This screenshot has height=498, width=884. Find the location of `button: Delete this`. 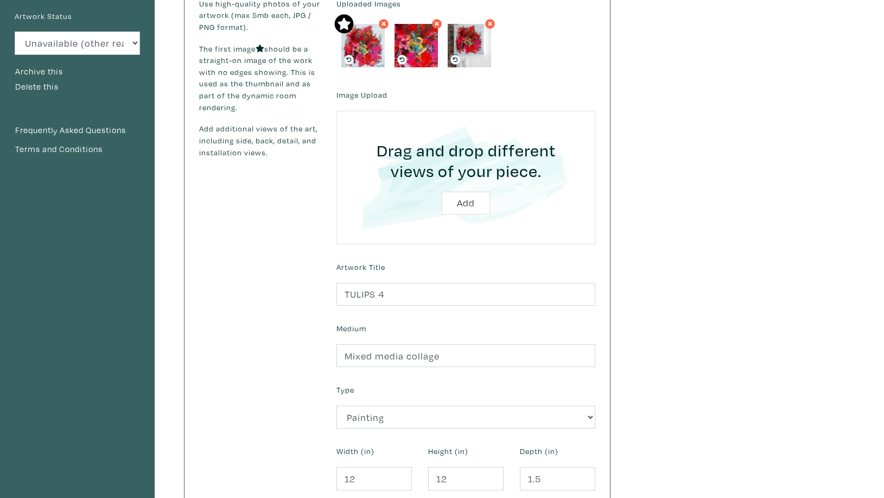

button: Delete this is located at coordinates (37, 87).